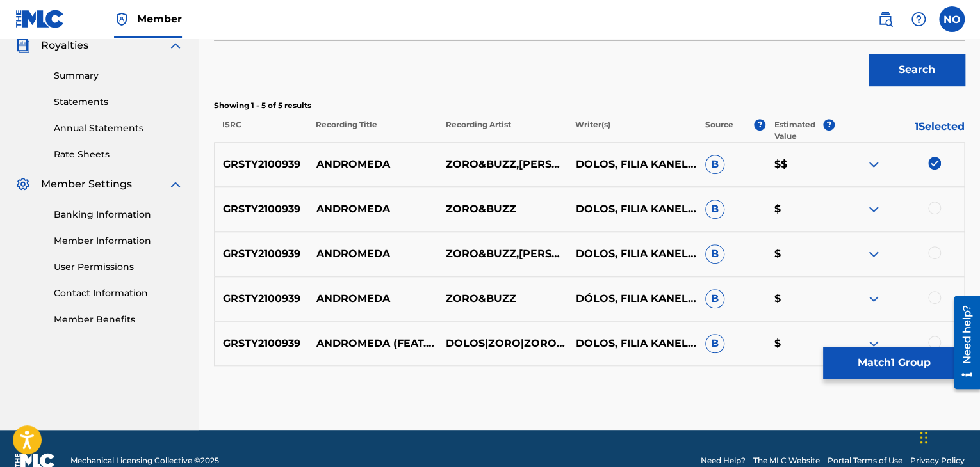 The width and height of the screenshot is (980, 467). What do you see at coordinates (87, 185) in the screenshot?
I see `span: Member Settings` at bounding box center [87, 185].